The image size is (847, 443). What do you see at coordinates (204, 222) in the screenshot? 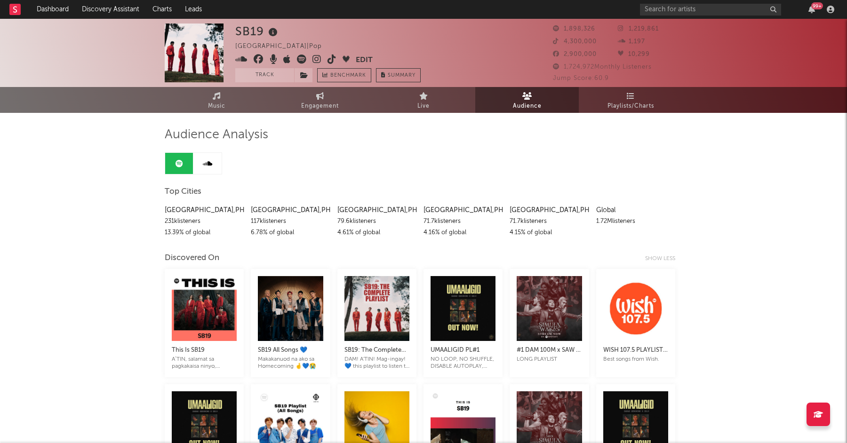
I see `div: 231k listeners` at bounding box center [204, 222].